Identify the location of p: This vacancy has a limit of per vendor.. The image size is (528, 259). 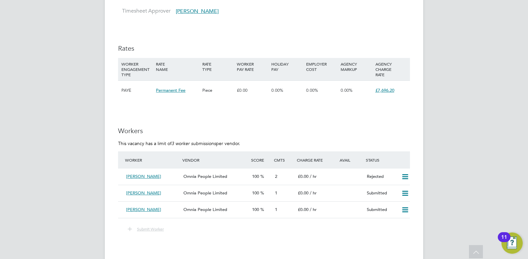
(264, 144).